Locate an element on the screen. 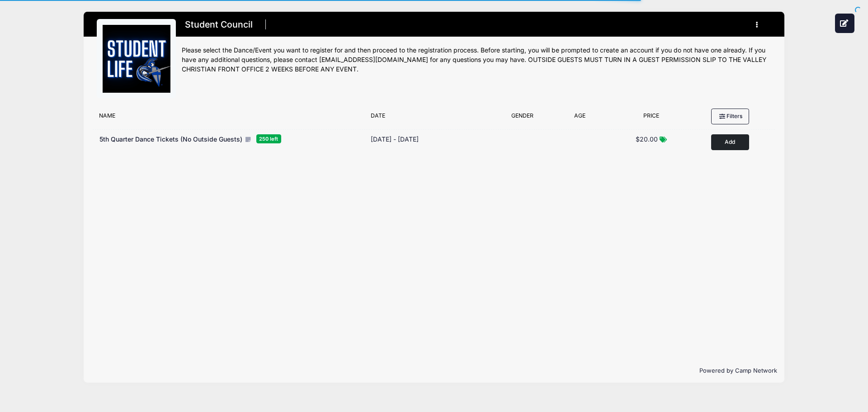 Image resolution: width=868 pixels, height=412 pixels. div: Age is located at coordinates (579, 118).